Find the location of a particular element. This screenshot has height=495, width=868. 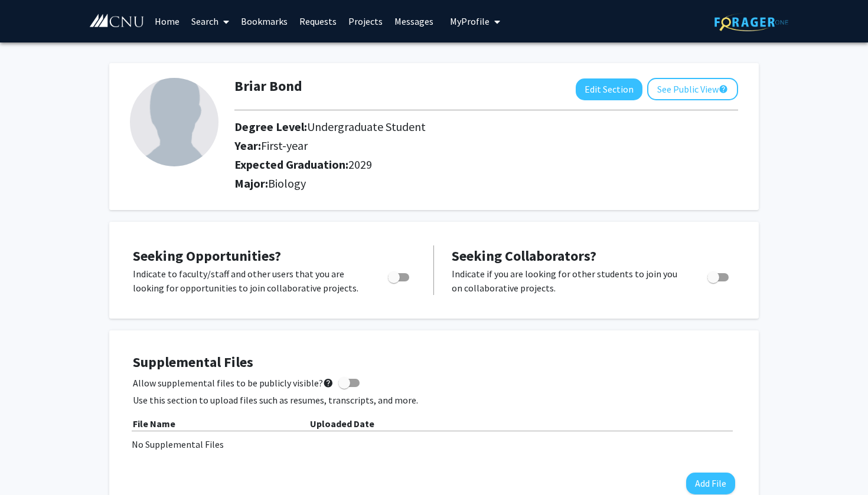

a: Messages is located at coordinates (414, 21).